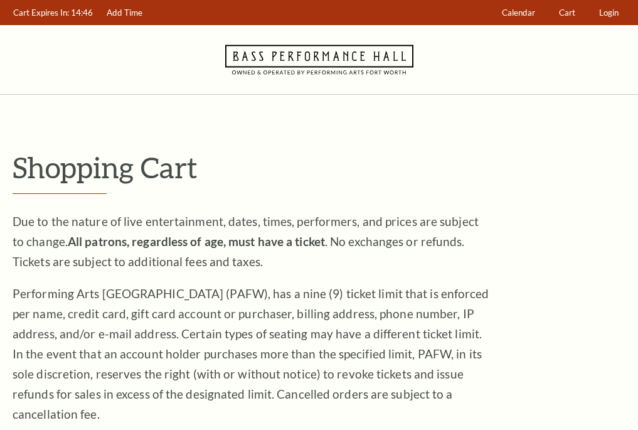 The width and height of the screenshot is (638, 430). I want to click on a: Cart, so click(567, 13).